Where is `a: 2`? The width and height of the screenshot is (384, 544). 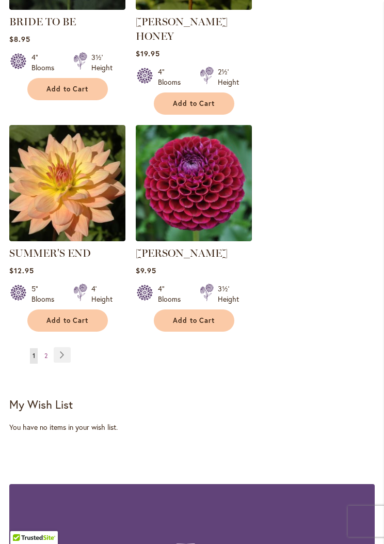
a: 2 is located at coordinates (46, 356).